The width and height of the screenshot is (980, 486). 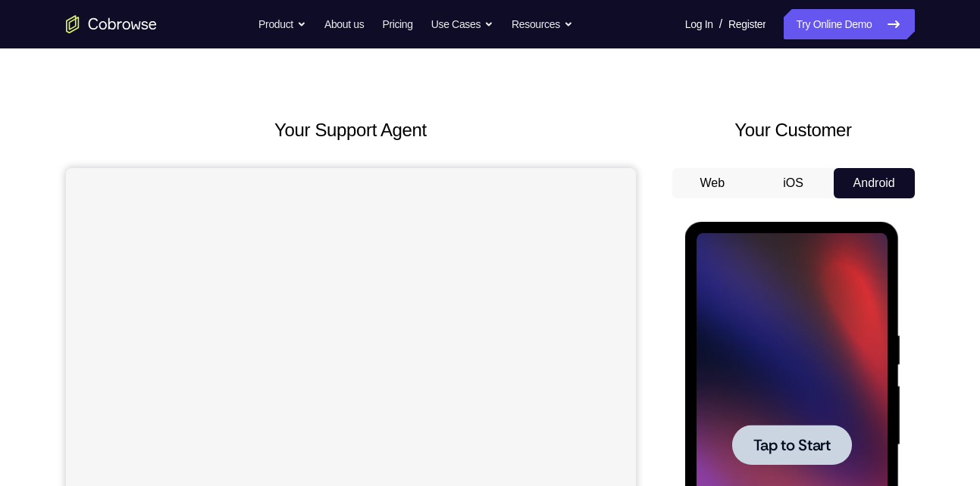 I want to click on button: Resources, so click(x=541, y=25).